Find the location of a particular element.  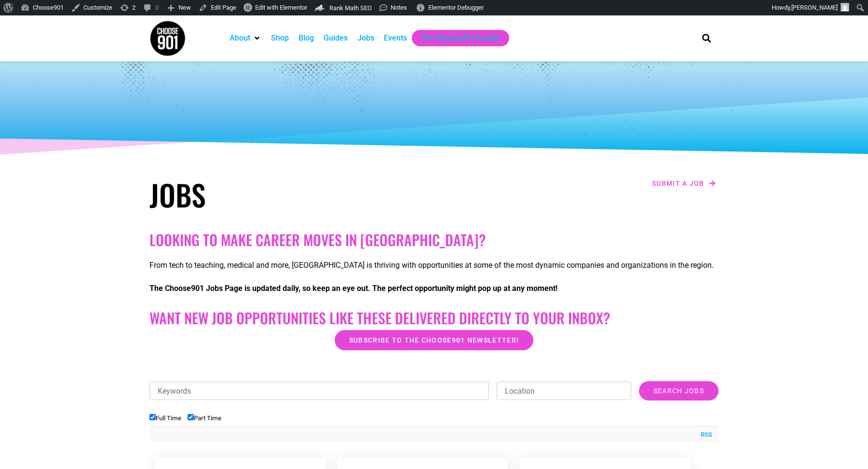

a: Events is located at coordinates (395, 38).